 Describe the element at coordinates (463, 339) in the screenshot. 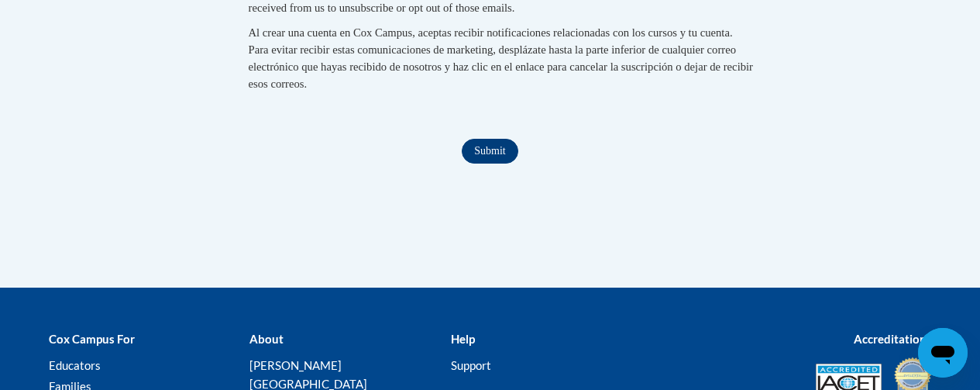

I see `b: Help` at that location.